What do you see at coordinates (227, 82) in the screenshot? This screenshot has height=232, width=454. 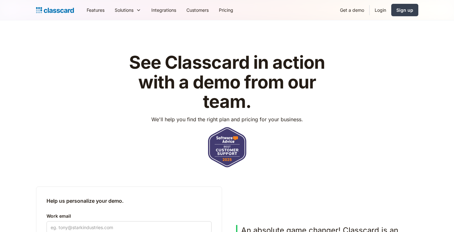 I see `strong: See Classcard in action with a demo from our team.` at bounding box center [227, 82].